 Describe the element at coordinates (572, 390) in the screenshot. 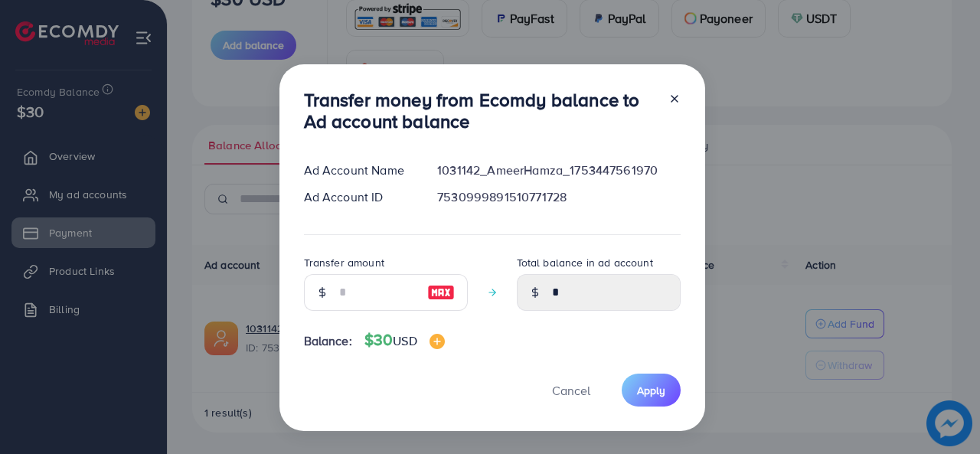

I see `button: Cancel` at that location.